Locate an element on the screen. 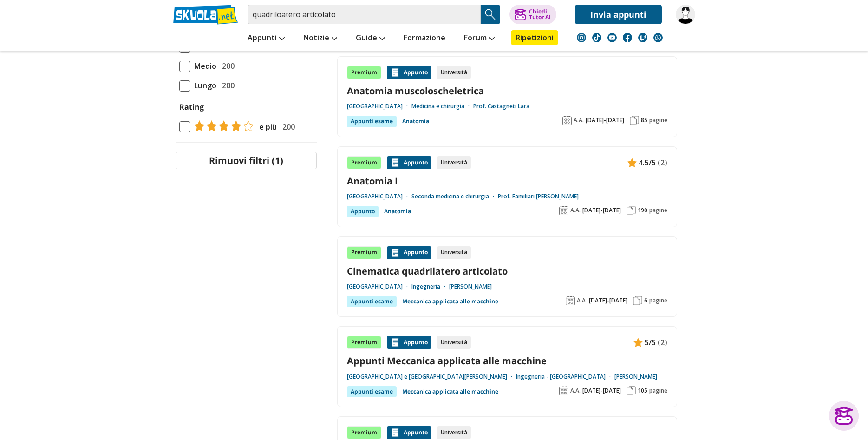 This screenshot has height=440, width=868. a: Ingegneria is located at coordinates (430, 287).